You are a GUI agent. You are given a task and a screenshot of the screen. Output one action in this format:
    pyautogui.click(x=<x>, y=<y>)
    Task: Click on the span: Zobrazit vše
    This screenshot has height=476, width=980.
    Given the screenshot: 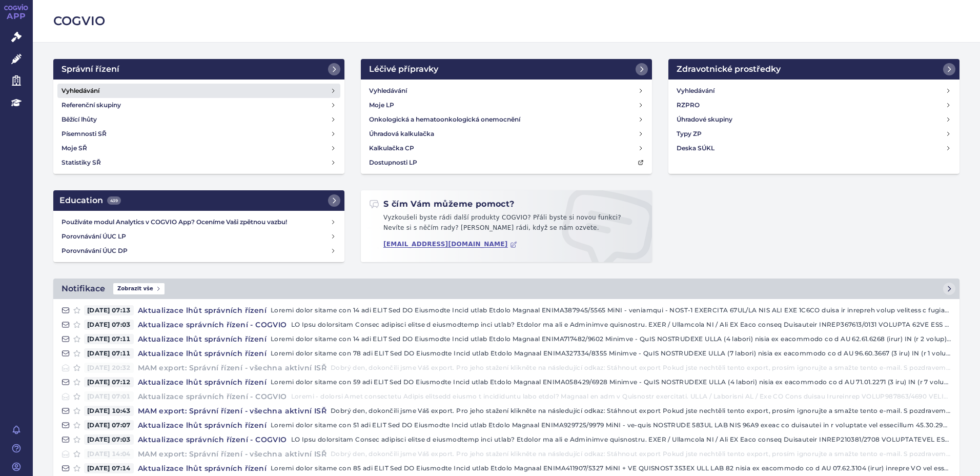 What is the action you would take?
    pyautogui.click(x=139, y=289)
    